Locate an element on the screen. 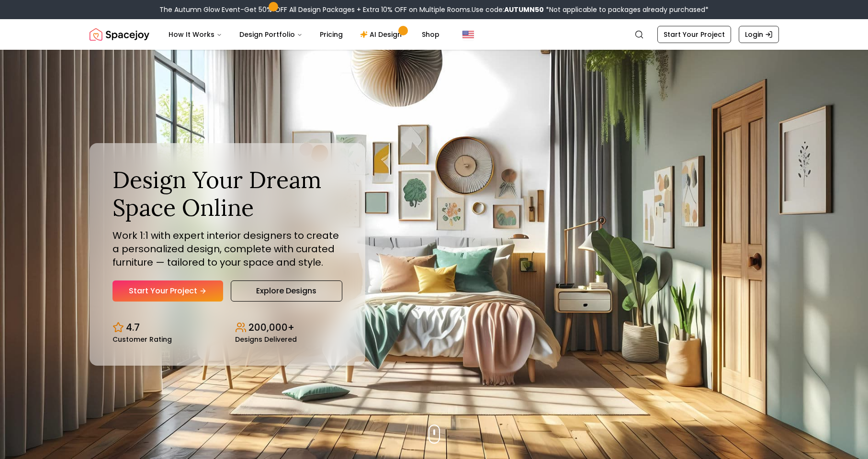 This screenshot has height=459, width=868. button: How It Works is located at coordinates (195, 35).